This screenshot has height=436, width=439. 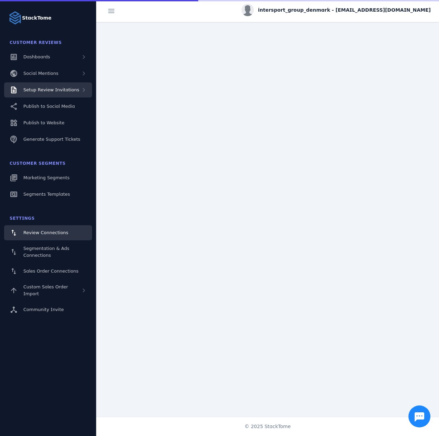 I want to click on a: Review Connections, so click(x=48, y=233).